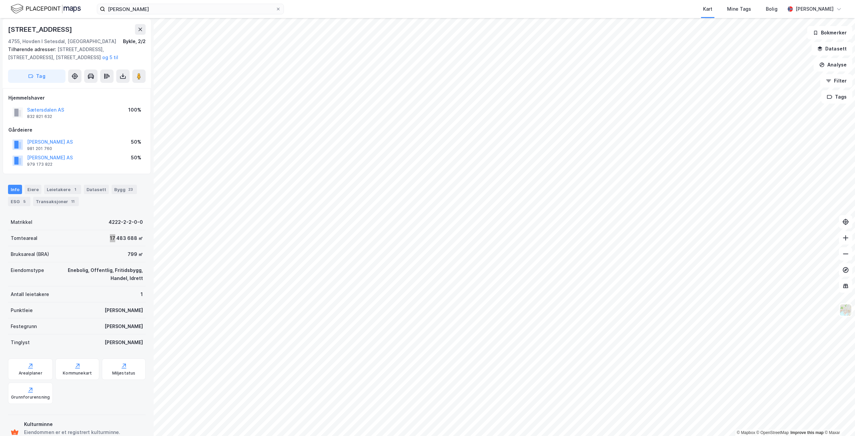 This screenshot has height=436, width=855. What do you see at coordinates (39, 117) in the screenshot?
I see `div: 832 821 632` at bounding box center [39, 117].